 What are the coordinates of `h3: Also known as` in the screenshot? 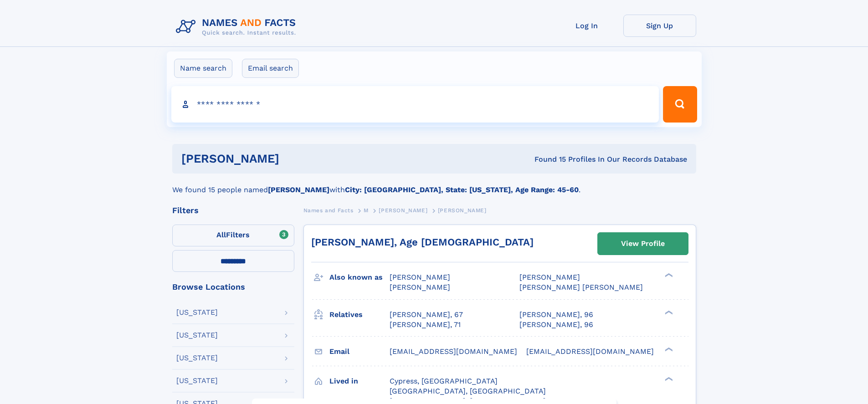 It's located at (360, 278).